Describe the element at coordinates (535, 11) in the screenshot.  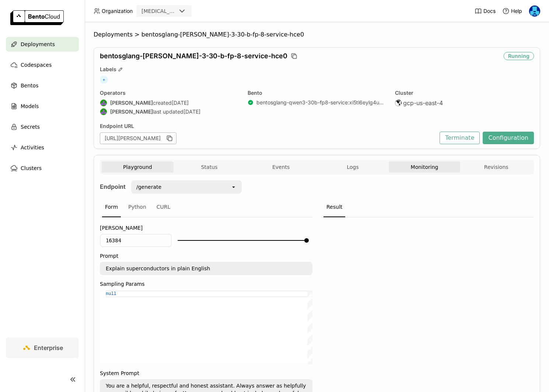
I see `img: Yi Guo` at that location.